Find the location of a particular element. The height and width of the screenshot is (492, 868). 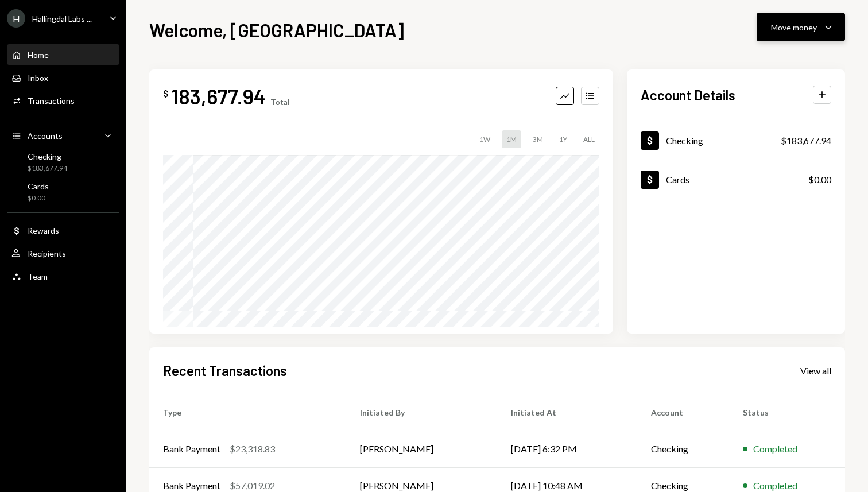

div: Recipients is located at coordinates (46, 253).